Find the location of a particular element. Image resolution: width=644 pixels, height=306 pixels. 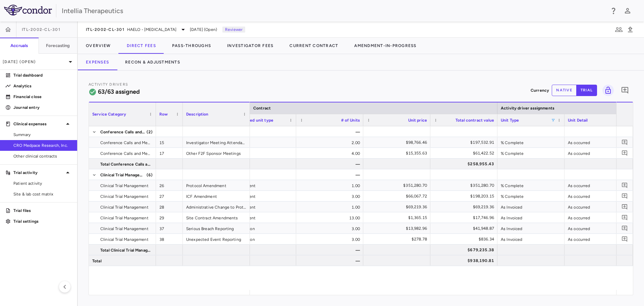

span: Lock grid is located at coordinates (607, 90).